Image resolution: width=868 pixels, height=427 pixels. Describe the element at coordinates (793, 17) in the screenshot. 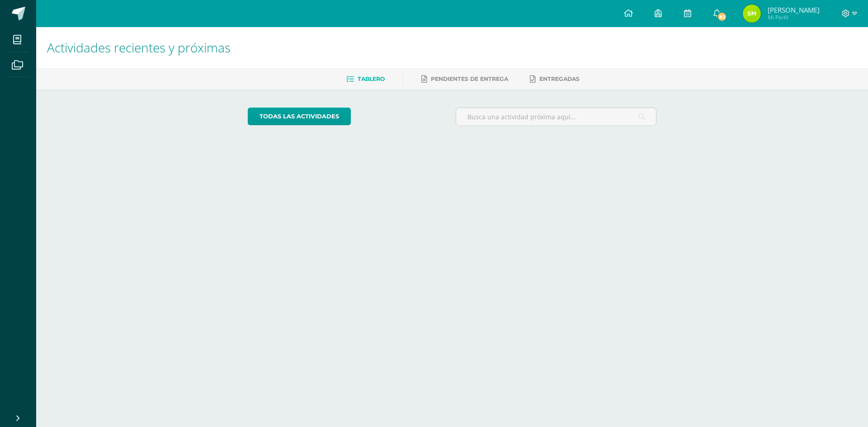

I see `span: Mi Perfil` at that location.